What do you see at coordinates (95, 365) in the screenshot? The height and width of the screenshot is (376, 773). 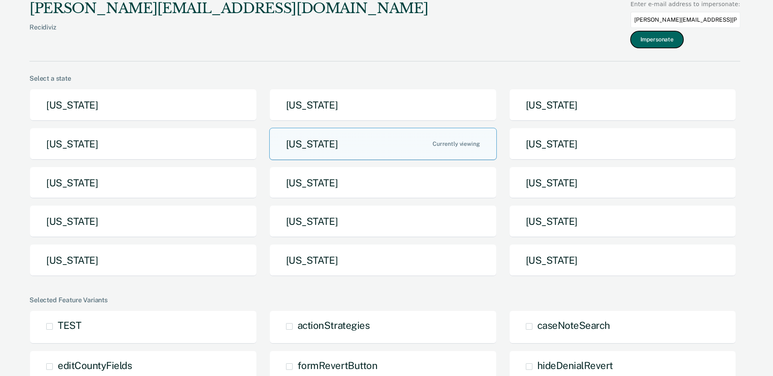 I see `span: editCountyFields` at bounding box center [95, 365].